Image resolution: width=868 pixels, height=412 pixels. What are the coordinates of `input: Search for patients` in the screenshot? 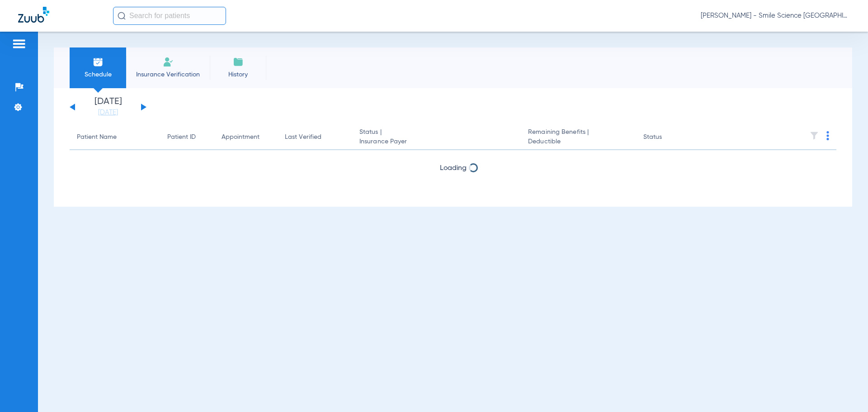 It's located at (169, 16).